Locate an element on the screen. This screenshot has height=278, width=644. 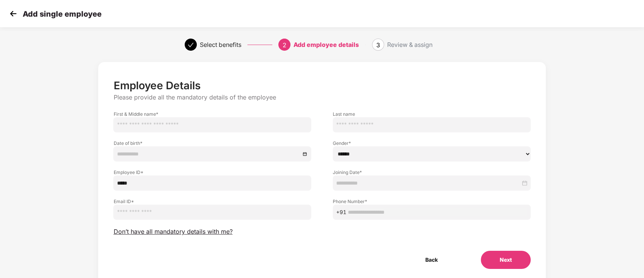
div: Select benefits is located at coordinates (220, 45).